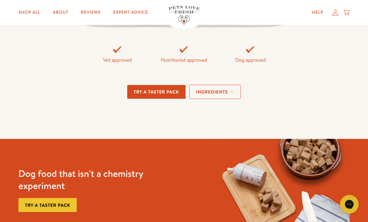 Image resolution: width=368 pixels, height=222 pixels. Describe the element at coordinates (318, 12) in the screenshot. I see `a: Help` at that location.